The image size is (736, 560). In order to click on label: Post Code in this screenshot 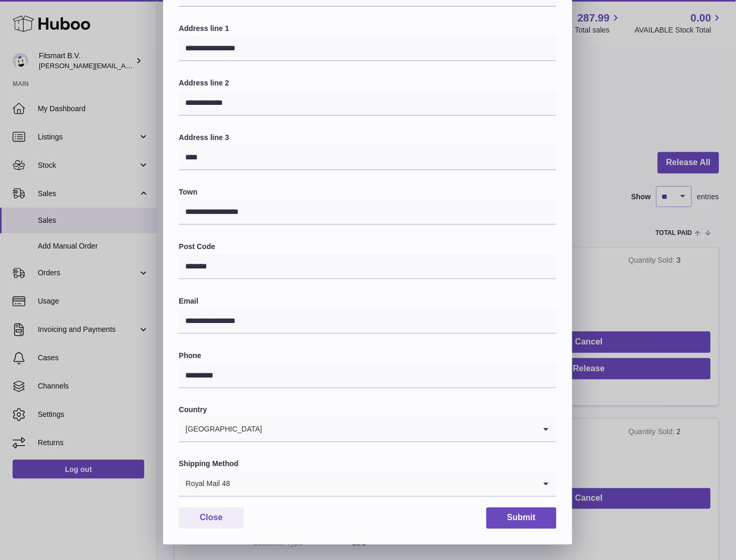, I will do `click(368, 246)`.